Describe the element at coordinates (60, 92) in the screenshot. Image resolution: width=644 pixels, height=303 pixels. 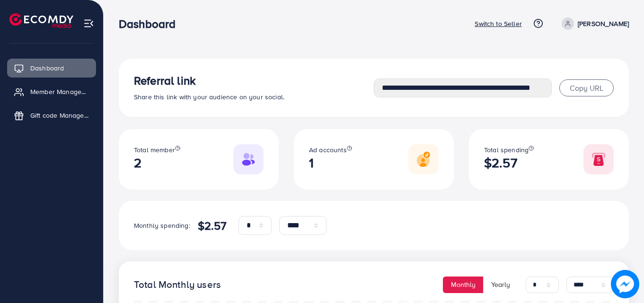
I see `span: Member Management` at that location.